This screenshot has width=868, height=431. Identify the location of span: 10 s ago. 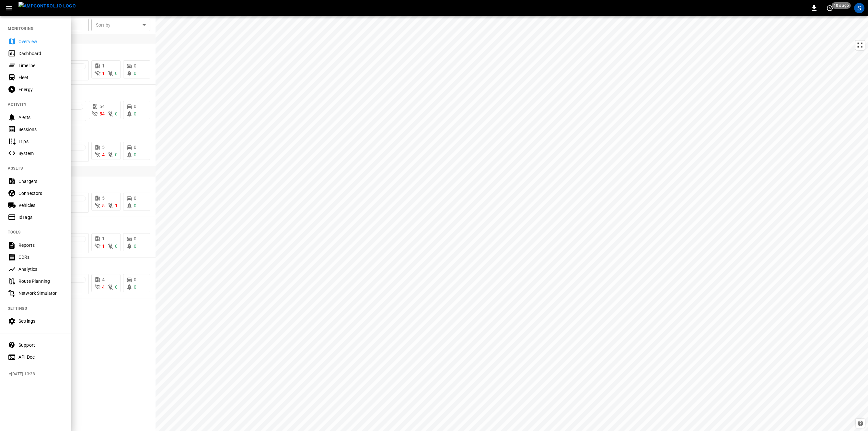
(842, 5).